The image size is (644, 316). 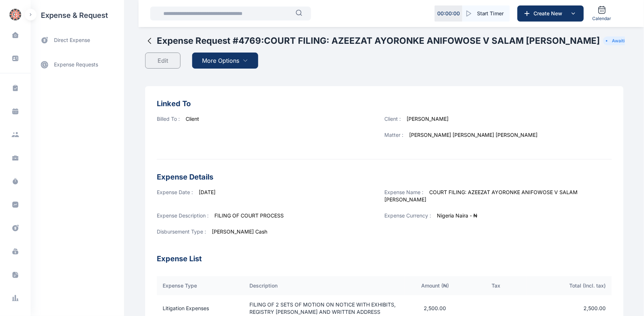 I want to click on h3: Expense List, so click(x=384, y=255).